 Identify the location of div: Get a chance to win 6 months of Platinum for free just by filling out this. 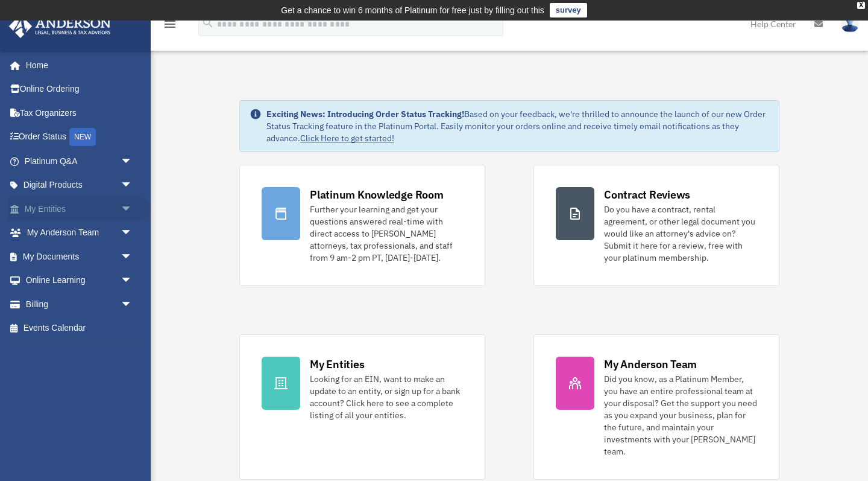
(412, 10).